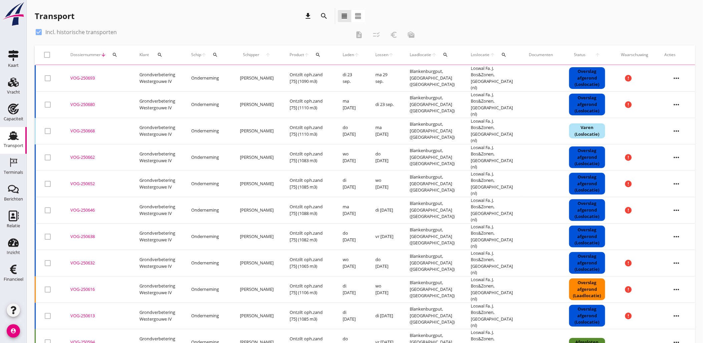  Describe the element at coordinates (588, 289) in the screenshot. I see `div: Overslag afgerond (Laadlocatie)` at that location.